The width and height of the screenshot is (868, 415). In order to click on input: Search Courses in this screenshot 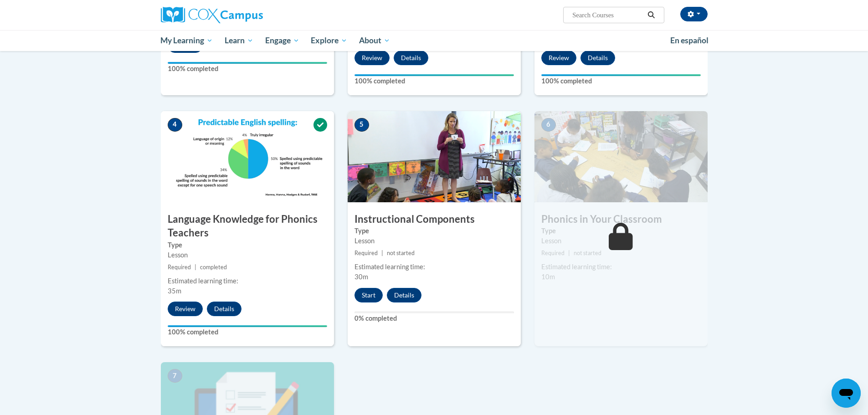, I will do `click(608, 15)`.